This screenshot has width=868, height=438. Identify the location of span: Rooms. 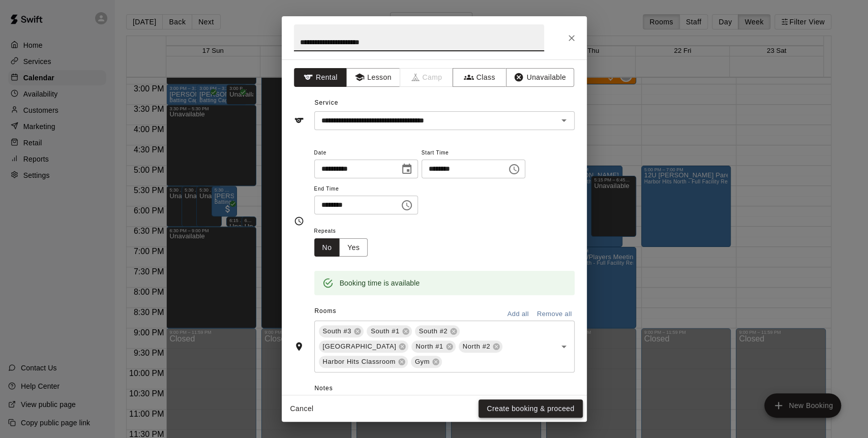
(325, 311).